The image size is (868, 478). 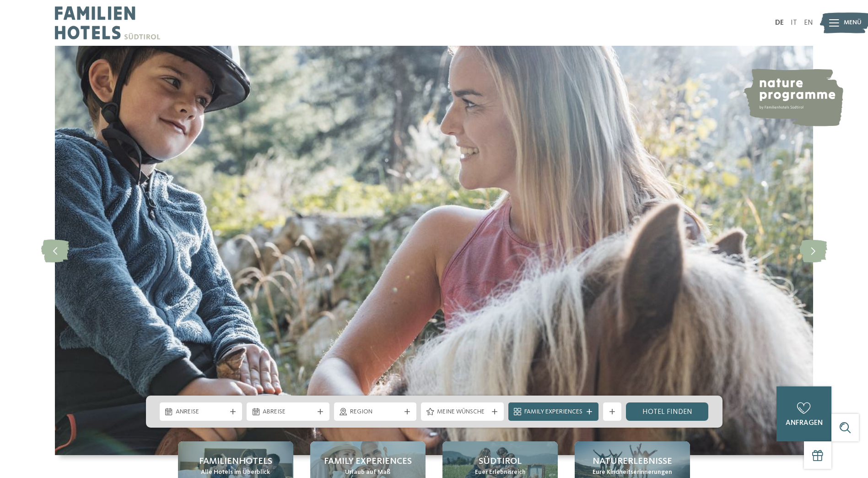 What do you see at coordinates (462, 412) in the screenshot?
I see `span: Meine Wünsche` at bounding box center [462, 412].